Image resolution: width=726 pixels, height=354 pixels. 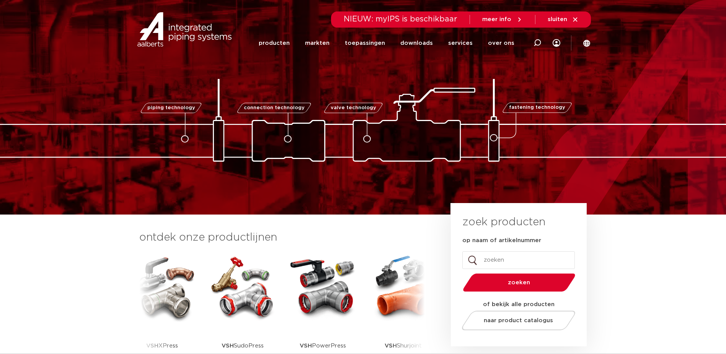 What do you see at coordinates (353, 108) in the screenshot?
I see `span: valve technology` at bounding box center [353, 108].